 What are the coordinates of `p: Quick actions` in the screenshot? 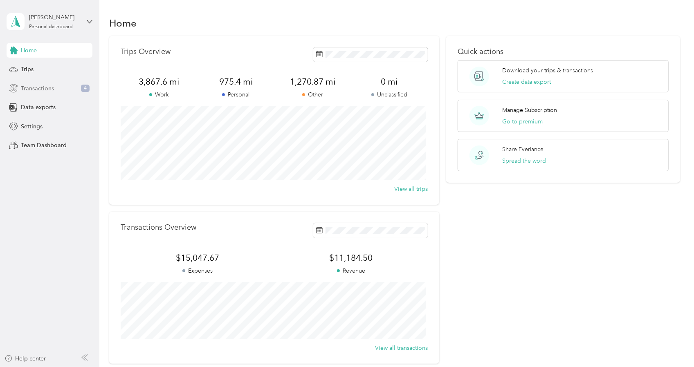 It's located at (563, 52).